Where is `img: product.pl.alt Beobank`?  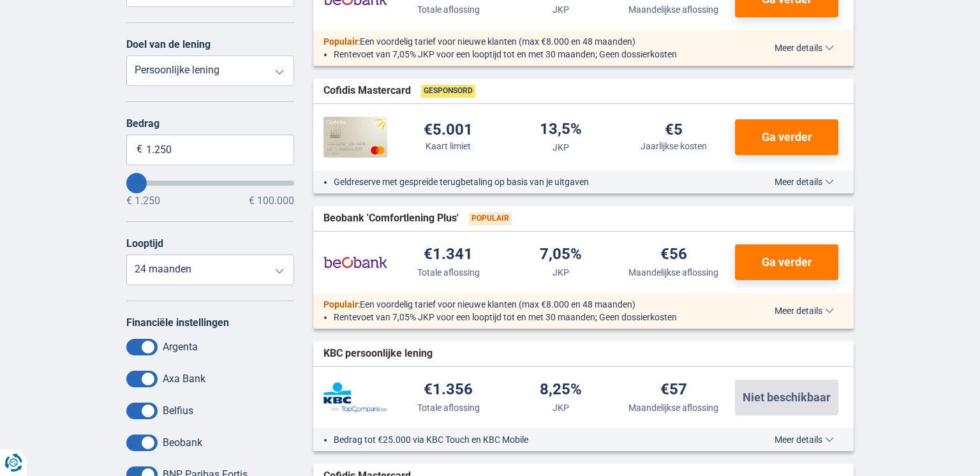
img: product.pl.alt Beobank is located at coordinates (355, 262).